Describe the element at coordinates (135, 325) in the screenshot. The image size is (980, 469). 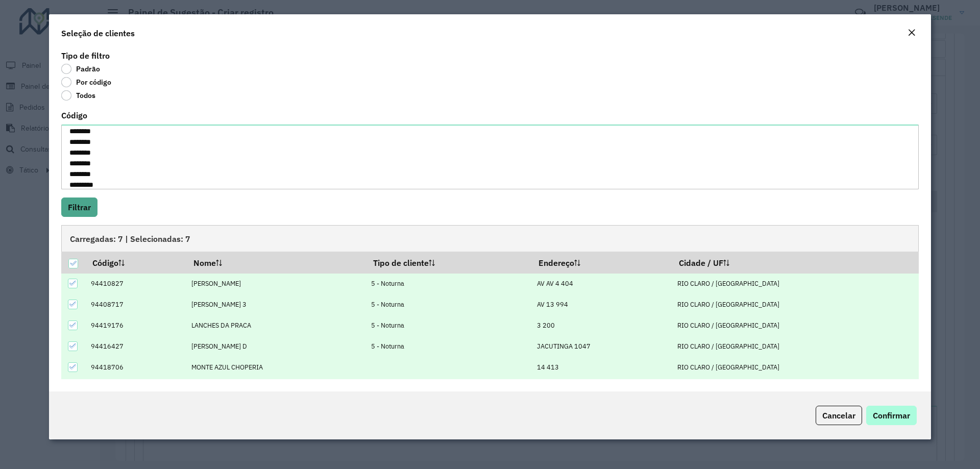
I see `td: 94419176` at that location.